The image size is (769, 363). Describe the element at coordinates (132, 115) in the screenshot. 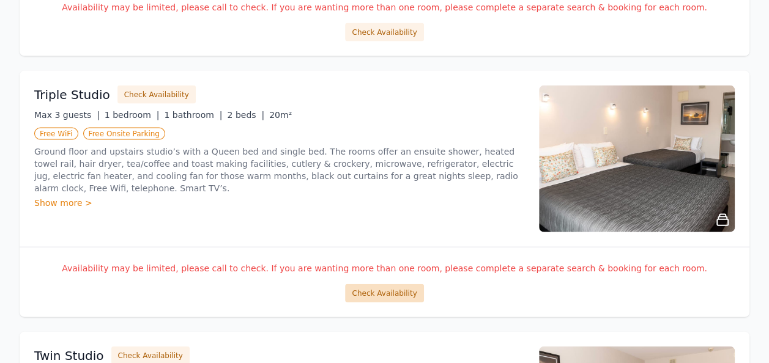

I see `span: 1 bedroom |` at that location.